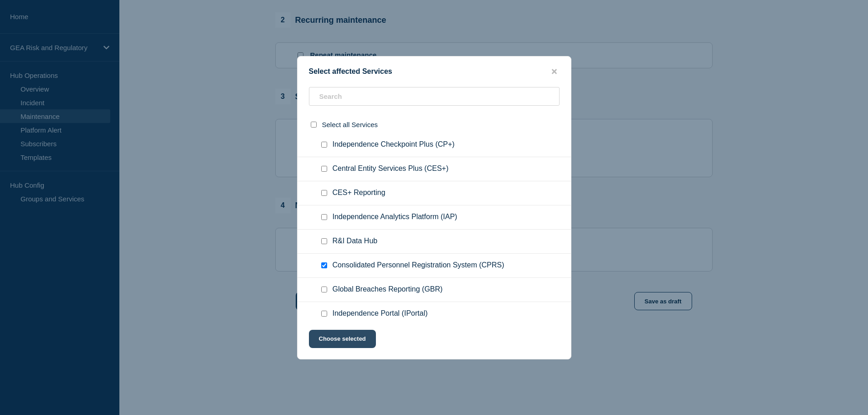 The image size is (868, 415). Describe the element at coordinates (434, 96) in the screenshot. I see `input: Search` at that location.